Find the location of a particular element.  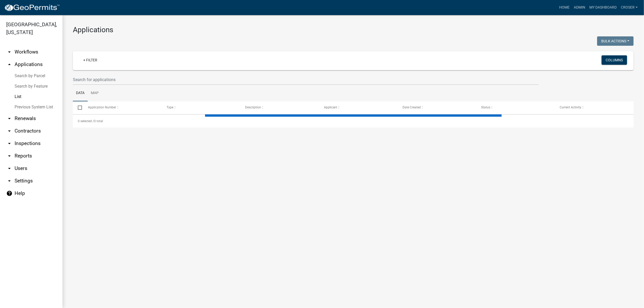

datatable-header-cell: Current Activity is located at coordinates (594, 107).